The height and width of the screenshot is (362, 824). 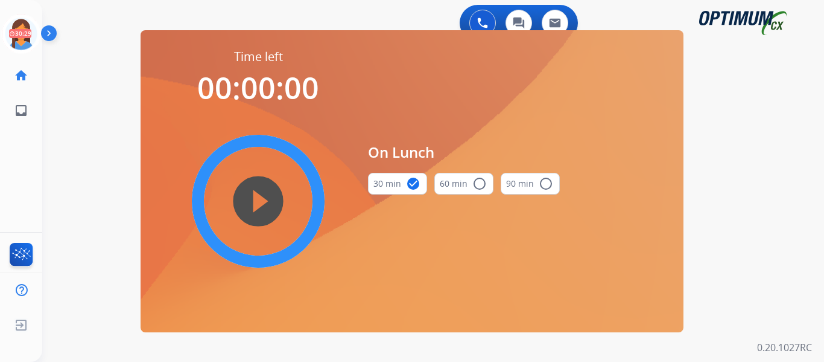 I want to click on mat-icon: home, so click(x=21, y=75).